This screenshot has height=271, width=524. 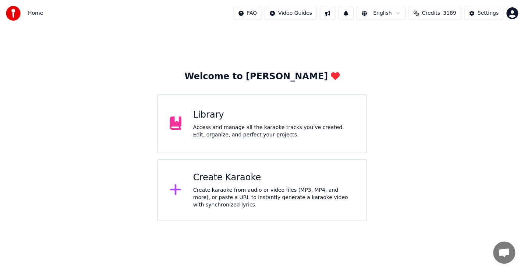 What do you see at coordinates (484, 13) in the screenshot?
I see `button: Settings` at bounding box center [484, 13].